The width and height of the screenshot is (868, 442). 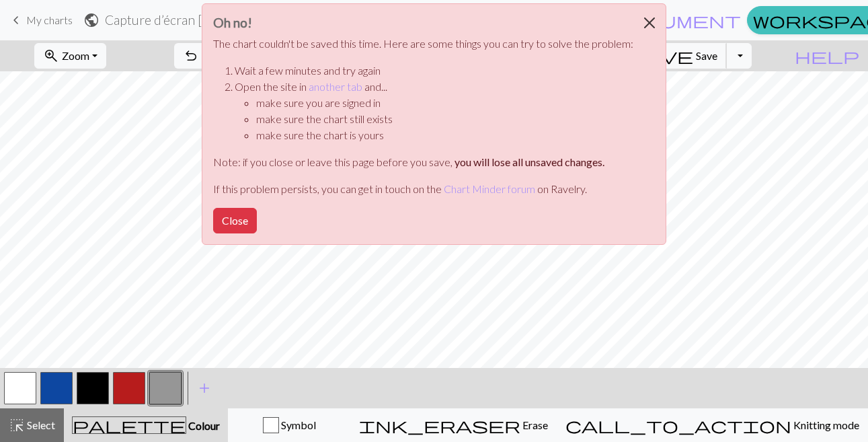 What do you see at coordinates (204, 388) in the screenshot?
I see `span: add` at bounding box center [204, 388].